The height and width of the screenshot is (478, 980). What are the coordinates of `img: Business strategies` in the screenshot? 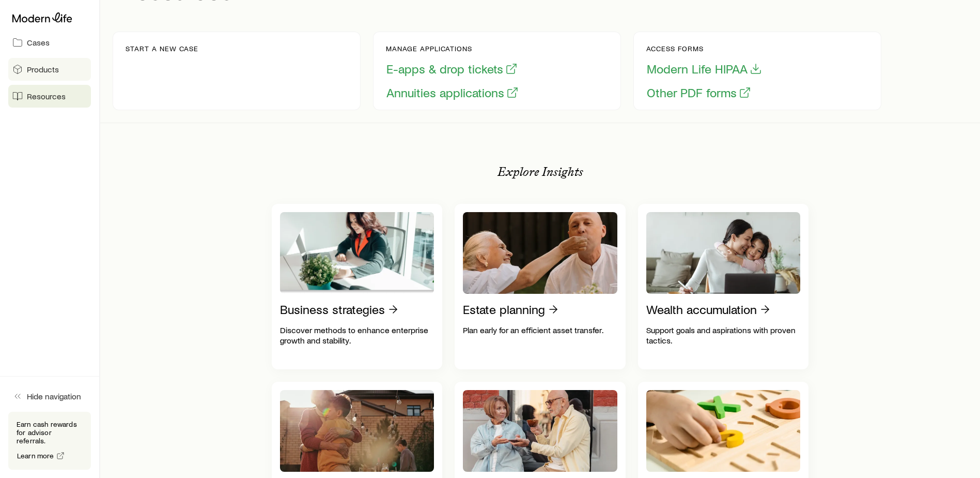 It's located at (357, 253).